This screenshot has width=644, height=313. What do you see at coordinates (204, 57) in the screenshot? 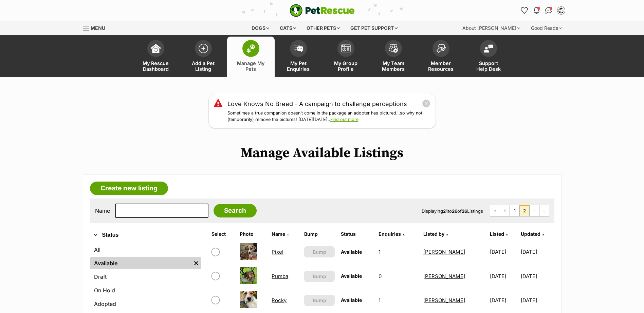
I see `a: Add a Pet Listing` at bounding box center [204, 57].